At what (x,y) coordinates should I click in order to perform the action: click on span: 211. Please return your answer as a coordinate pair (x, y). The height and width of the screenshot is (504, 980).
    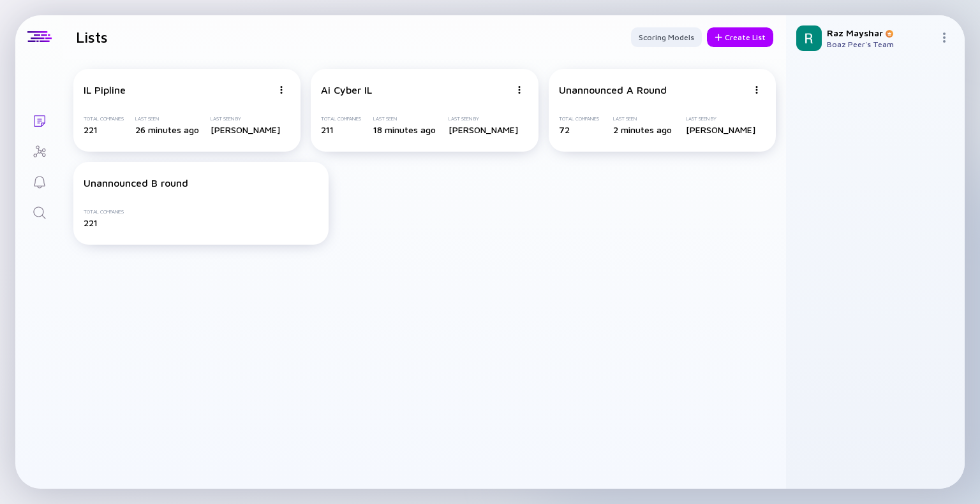
    Looking at the image, I should click on (328, 130).